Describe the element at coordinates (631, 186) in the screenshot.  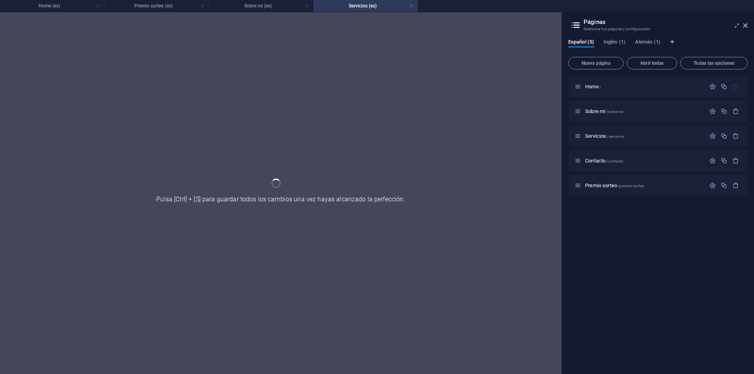
I see `span: /premio-sorteo` at that location.